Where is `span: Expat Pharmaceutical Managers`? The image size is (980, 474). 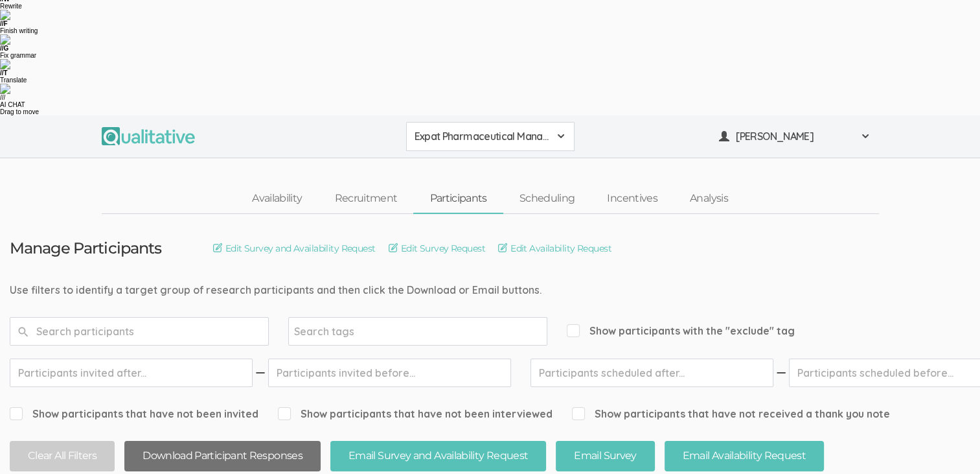
span: Expat Pharmaceutical Managers is located at coordinates (482, 136).